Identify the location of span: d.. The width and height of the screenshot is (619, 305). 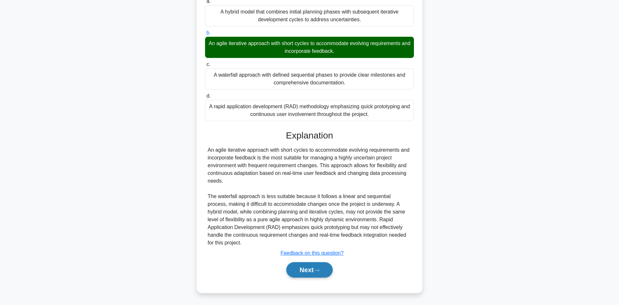
(208, 96).